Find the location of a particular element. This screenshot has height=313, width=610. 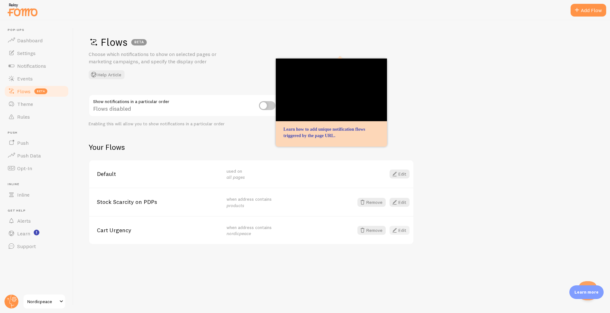

div: Enabling this will allow you to show notifications in a particular order is located at coordinates (184, 124).